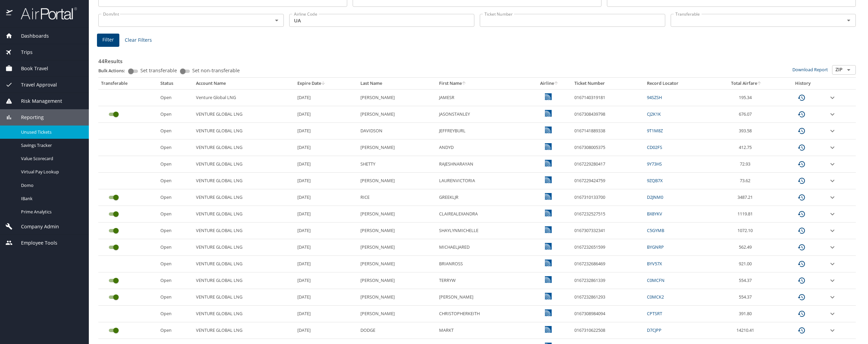 The height and width of the screenshot is (344, 868). What do you see at coordinates (654, 314) in the screenshot?
I see `a: CPTSRT` at bounding box center [654, 314].